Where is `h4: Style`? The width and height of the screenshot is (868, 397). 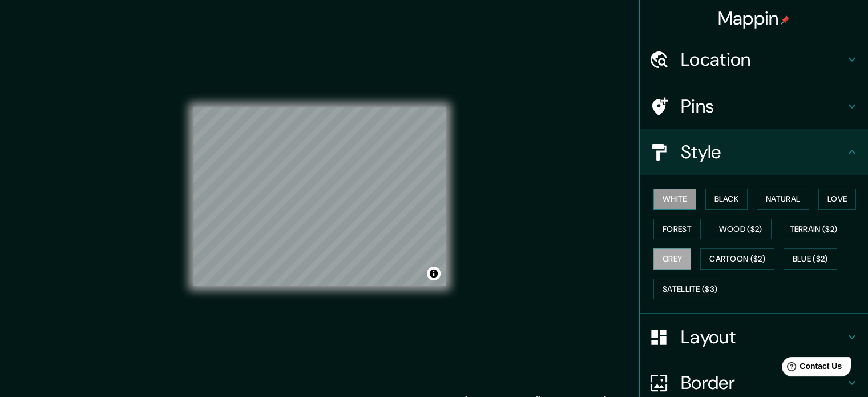 h4: Style is located at coordinates (763, 152).